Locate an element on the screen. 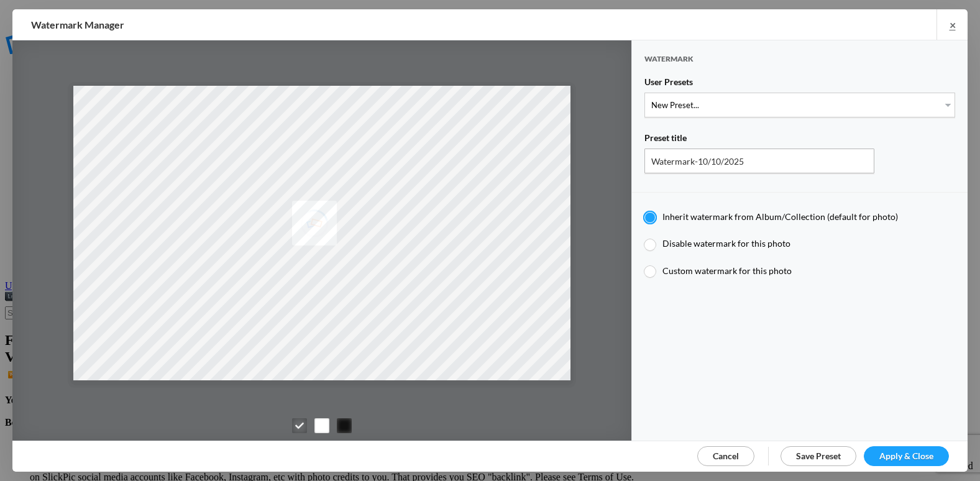 Image resolution: width=980 pixels, height=481 pixels. span: Cancel is located at coordinates (726, 456).